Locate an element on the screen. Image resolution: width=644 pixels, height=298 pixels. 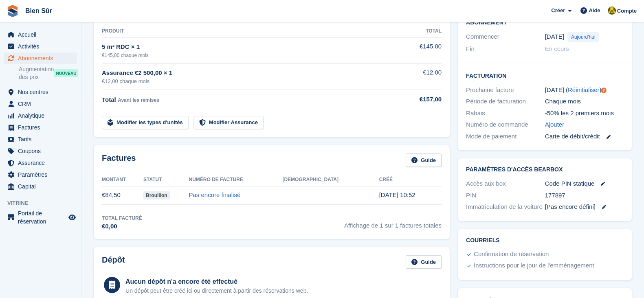
div: Tooltip anchor is located at coordinates (604, 90).